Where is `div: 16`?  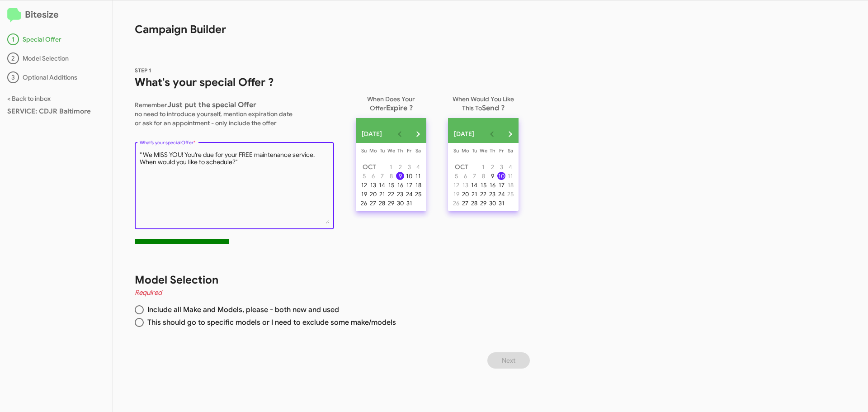
div: 16 is located at coordinates (400, 185).